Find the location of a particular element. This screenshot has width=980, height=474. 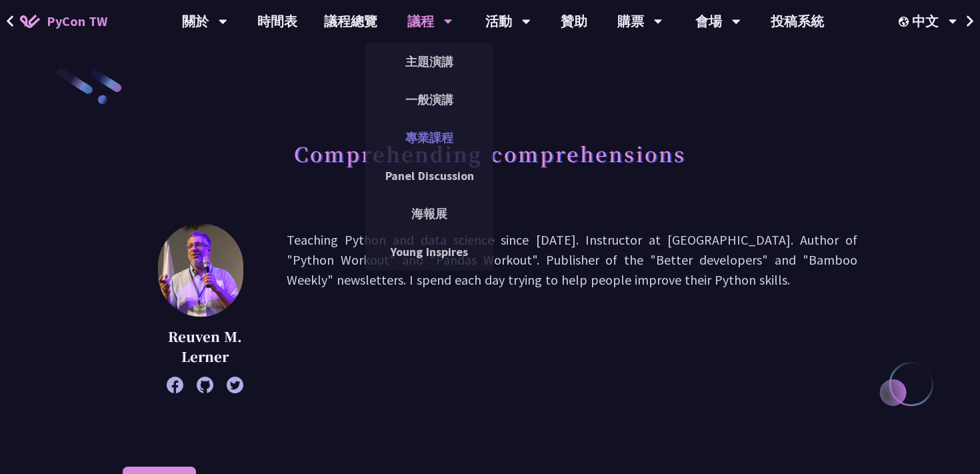

img: Reuven M. Lerner is located at coordinates (201, 270).